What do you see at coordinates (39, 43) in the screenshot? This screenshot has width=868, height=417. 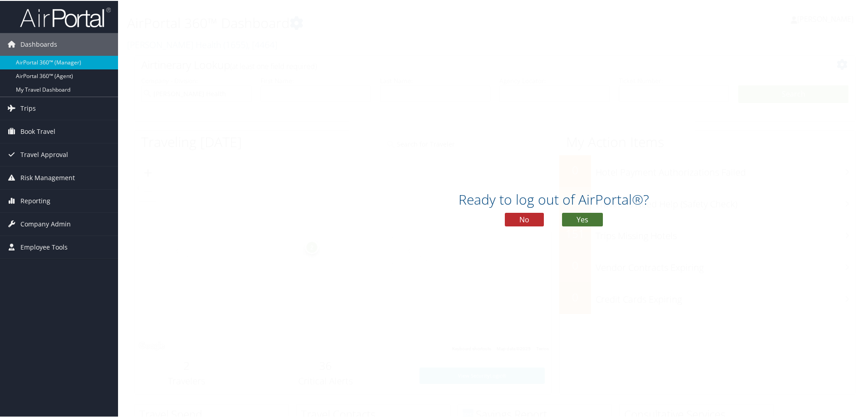 I see `span: Dashboards` at bounding box center [39, 43].